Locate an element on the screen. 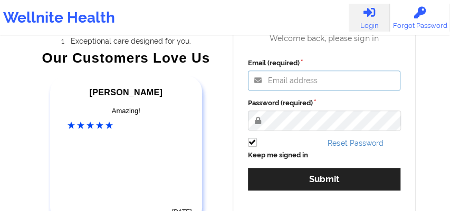 This screenshot has width=450, height=211. a: Reset Password is located at coordinates (355, 143).